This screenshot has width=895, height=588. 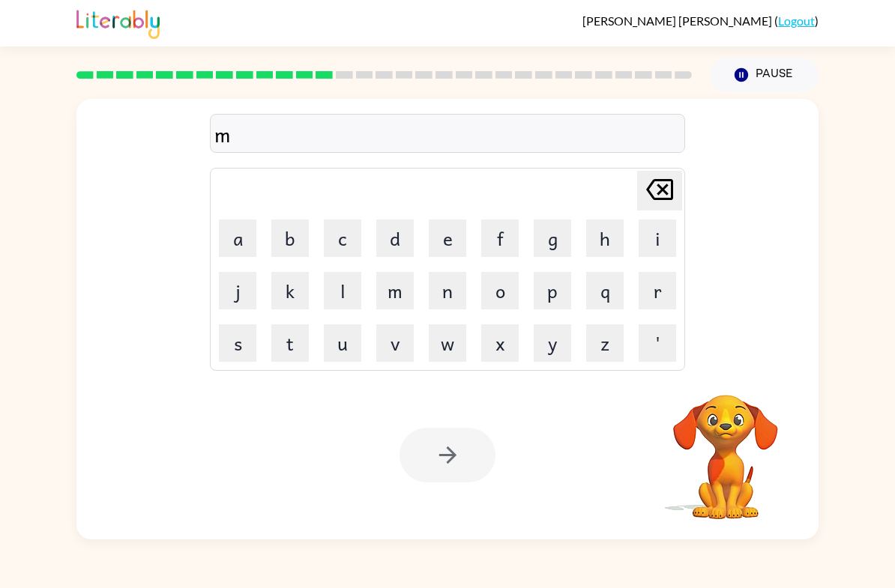 What do you see at coordinates (395, 238) in the screenshot?
I see `button: d` at bounding box center [395, 238].